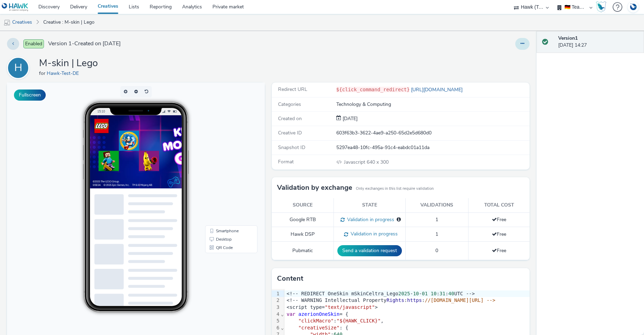  What do you see at coordinates (292, 148) in the screenshot?
I see `span: Snapshot ID` at bounding box center [292, 148].